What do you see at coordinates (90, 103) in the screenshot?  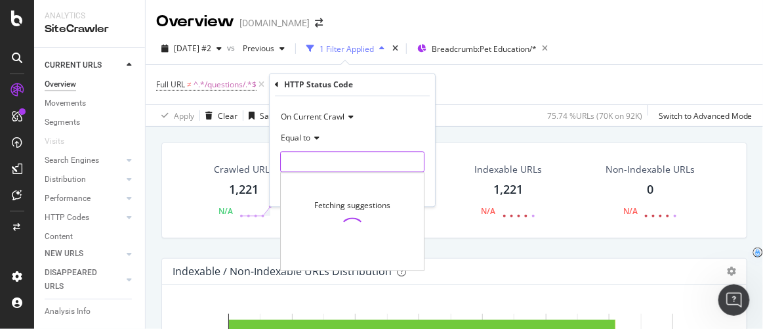 I see `a: Movements` at bounding box center [90, 103].